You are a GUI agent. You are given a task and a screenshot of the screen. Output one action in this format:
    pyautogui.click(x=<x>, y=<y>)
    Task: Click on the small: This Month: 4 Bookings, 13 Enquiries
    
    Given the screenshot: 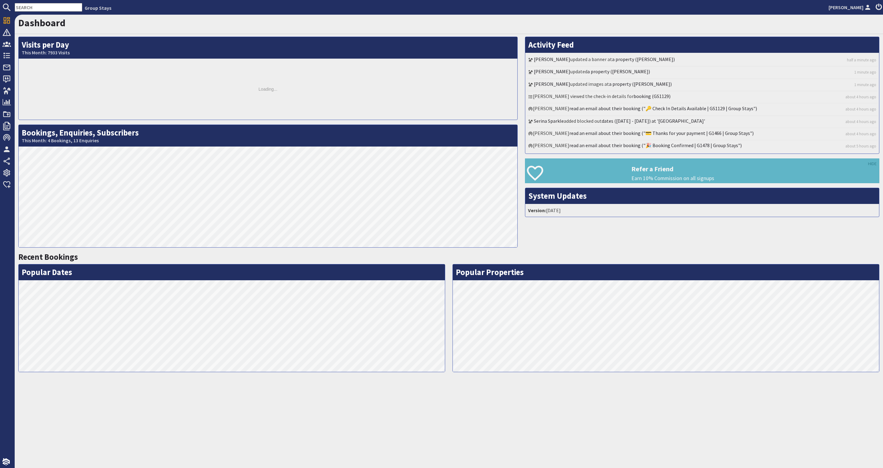 What is the action you would take?
    pyautogui.click(x=268, y=141)
    